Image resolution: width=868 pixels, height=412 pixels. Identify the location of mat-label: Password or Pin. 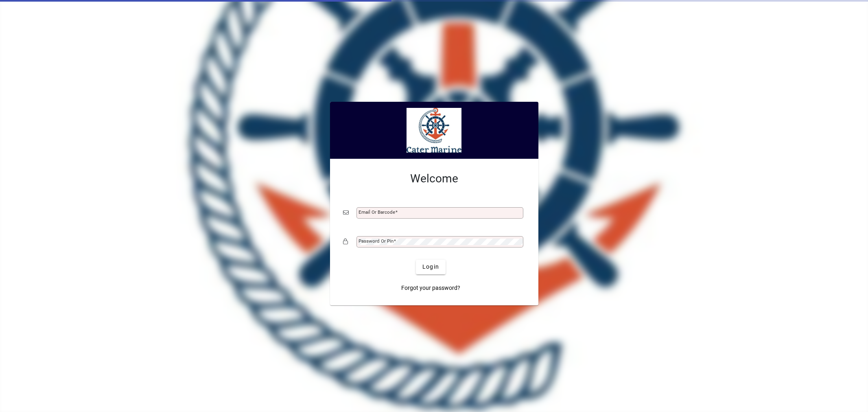
(376, 241).